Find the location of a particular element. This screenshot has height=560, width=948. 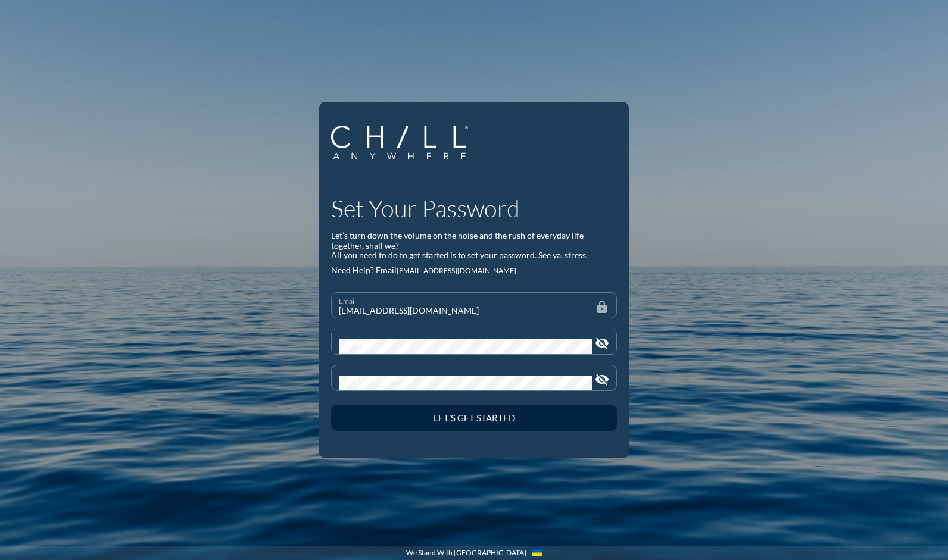

div: Let’s Get Started is located at coordinates (474, 418).